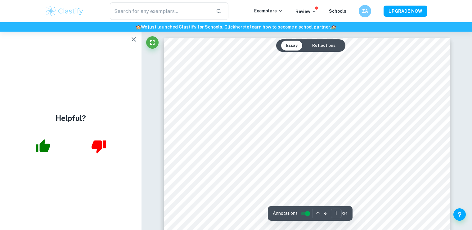  Describe the element at coordinates (365, 11) in the screenshot. I see `h6: ZA` at that location.